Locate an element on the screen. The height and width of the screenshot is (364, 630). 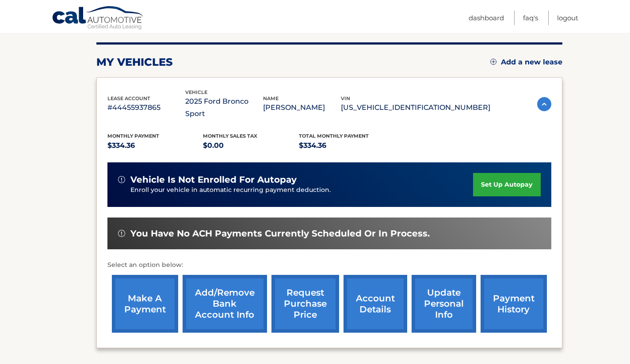
span: You have no ACH payments currently scheduled or in process. is located at coordinates (280, 233).